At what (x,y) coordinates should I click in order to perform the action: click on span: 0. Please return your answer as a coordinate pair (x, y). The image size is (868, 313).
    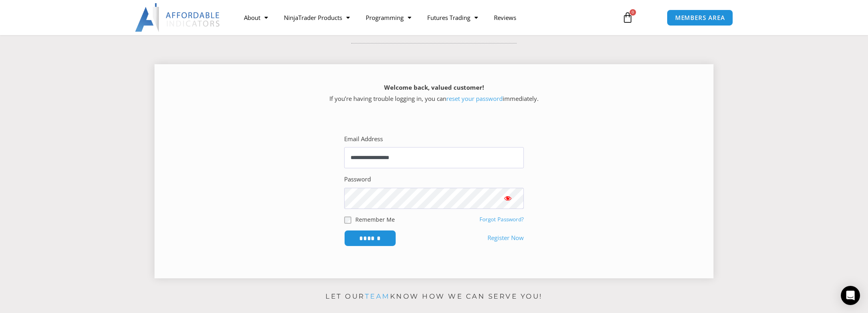
    Looking at the image, I should click on (633, 12).